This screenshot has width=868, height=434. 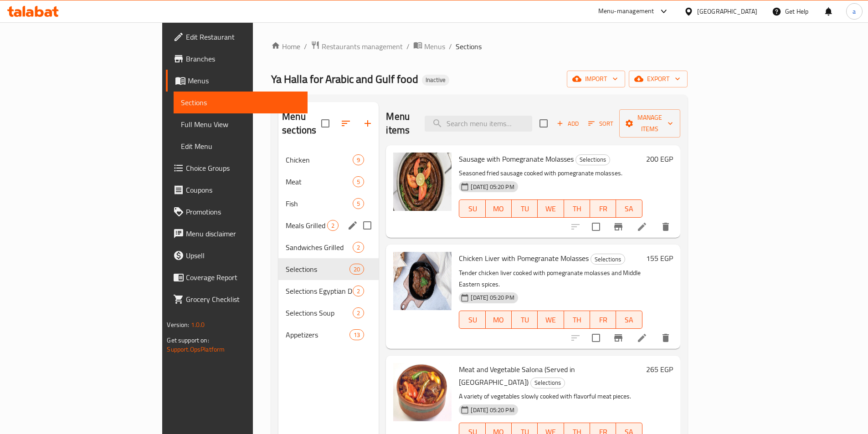 I want to click on a: Branches, so click(x=236, y=59).